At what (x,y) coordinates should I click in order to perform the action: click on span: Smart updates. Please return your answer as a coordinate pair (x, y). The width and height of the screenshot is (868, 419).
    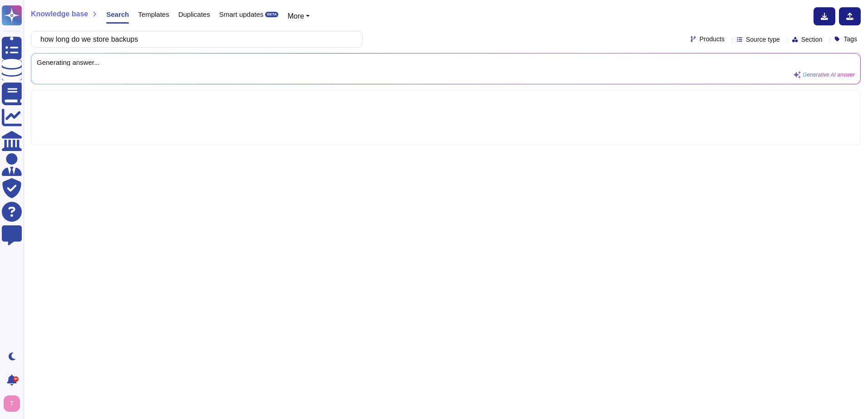
    Looking at the image, I should click on (241, 14).